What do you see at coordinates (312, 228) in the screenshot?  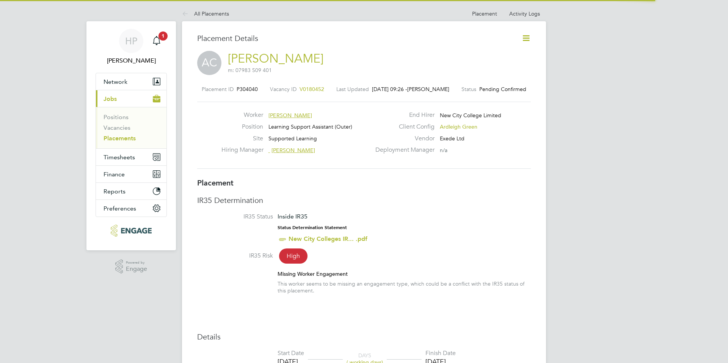 I see `strong: Status Determination Statement` at bounding box center [312, 228].